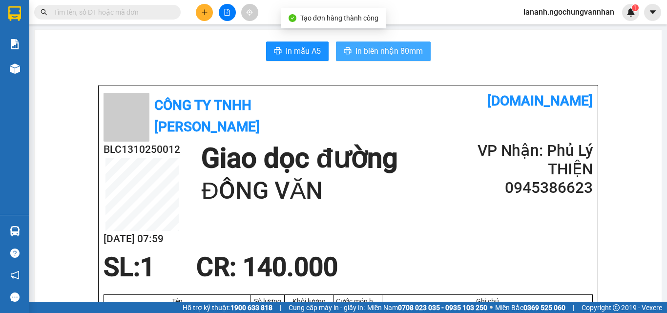 The width and height of the screenshot is (667, 313). What do you see at coordinates (15, 14) in the screenshot?
I see `img: logo-vxr` at bounding box center [15, 14].